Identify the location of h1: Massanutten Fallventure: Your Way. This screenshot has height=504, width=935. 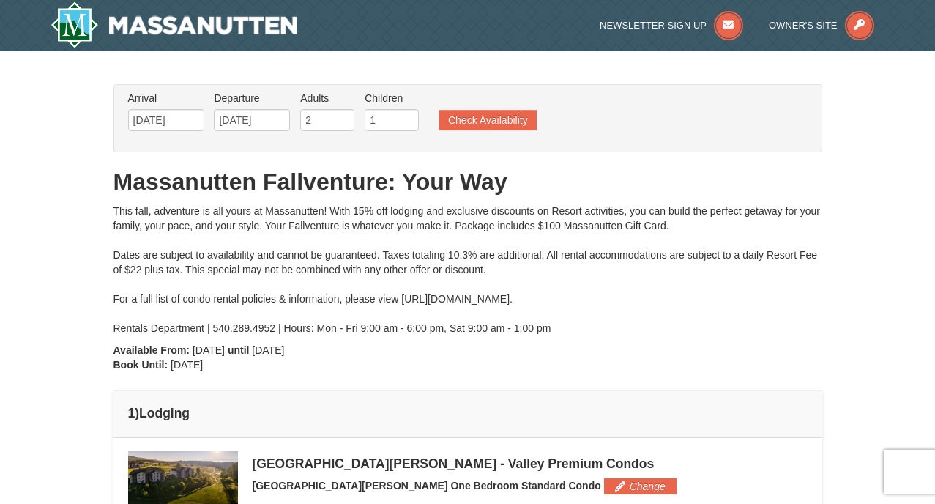
(468, 181).